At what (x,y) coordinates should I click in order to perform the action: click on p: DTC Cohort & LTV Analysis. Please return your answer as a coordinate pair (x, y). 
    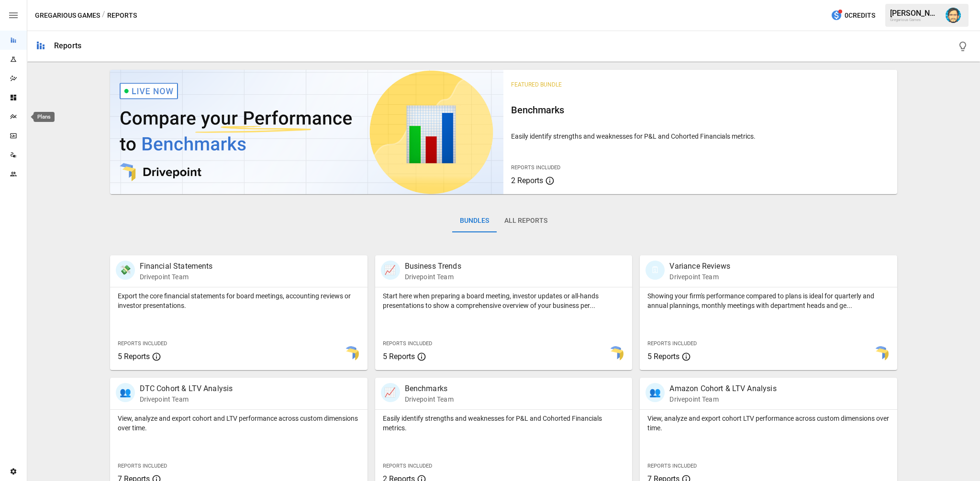
    Looking at the image, I should click on (186, 389).